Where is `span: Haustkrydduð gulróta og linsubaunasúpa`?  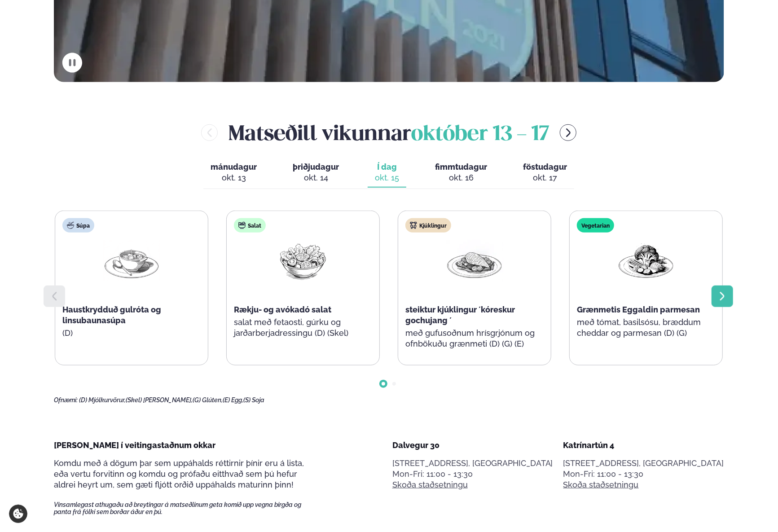 span: Haustkrydduð gulróta og linsubaunasúpa is located at coordinates (112, 314).